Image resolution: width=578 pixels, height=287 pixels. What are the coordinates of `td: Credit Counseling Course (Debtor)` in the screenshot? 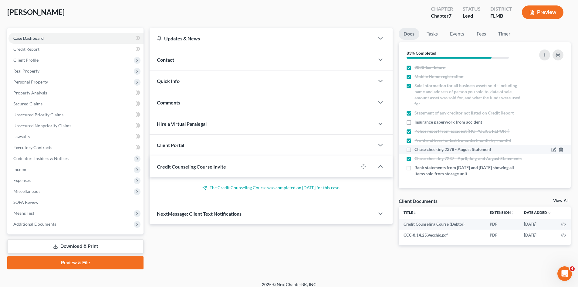 It's located at (441, 224).